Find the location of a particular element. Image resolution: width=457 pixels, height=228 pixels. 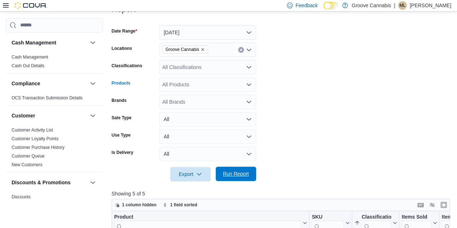

button: Display options is located at coordinates (432, 205).